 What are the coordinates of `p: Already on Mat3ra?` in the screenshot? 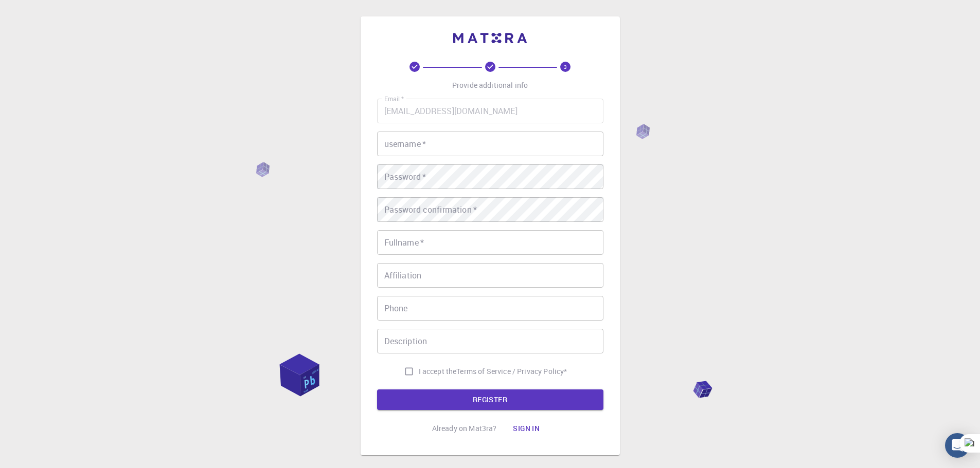 It's located at (464, 428).